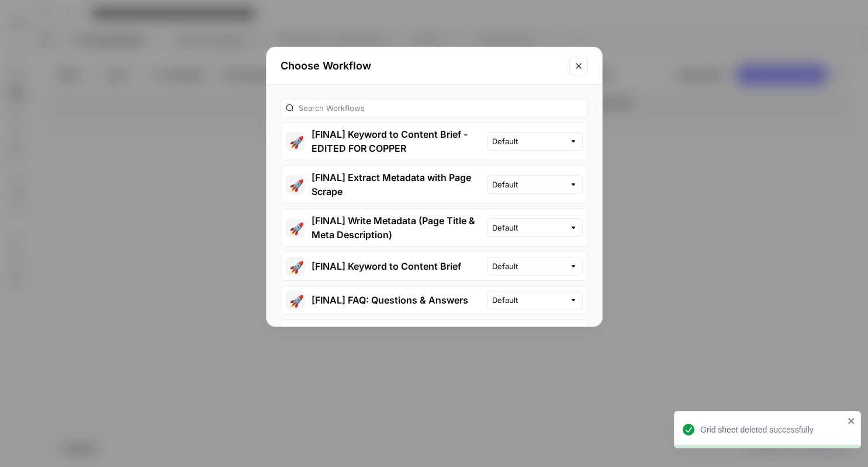 The height and width of the screenshot is (467, 868). Describe the element at coordinates (579, 66) in the screenshot. I see `button: Close modal` at that location.